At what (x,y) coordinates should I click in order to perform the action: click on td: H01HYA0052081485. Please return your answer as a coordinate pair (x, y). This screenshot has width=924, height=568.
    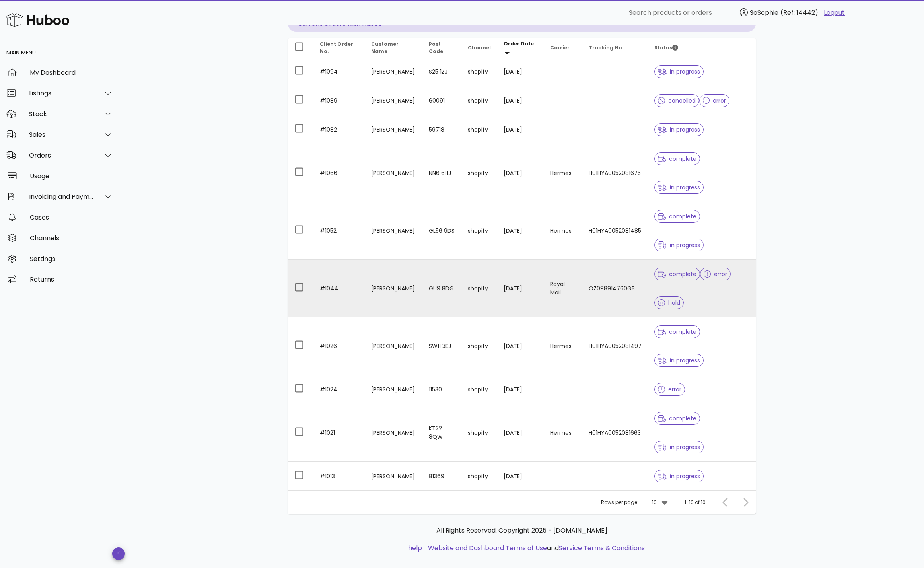
    Looking at the image, I should click on (615, 230).